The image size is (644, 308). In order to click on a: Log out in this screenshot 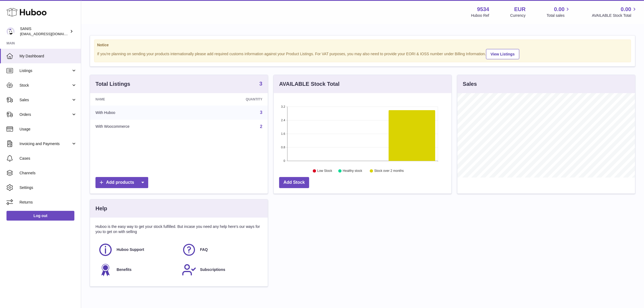, I will do `click(40, 215)`.